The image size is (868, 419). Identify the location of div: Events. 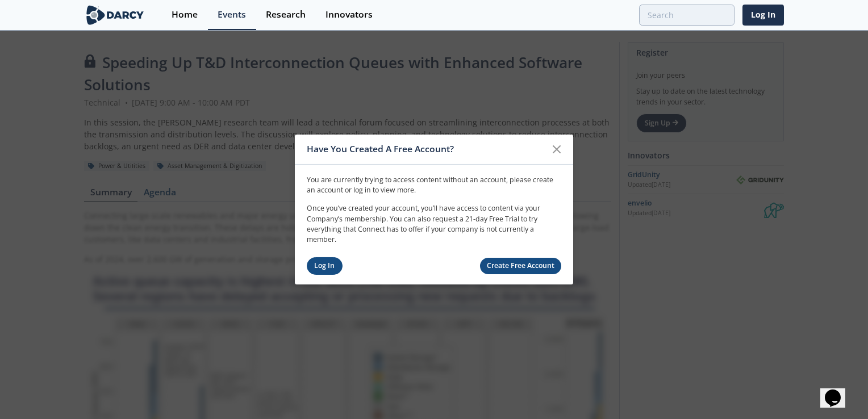
(232, 15).